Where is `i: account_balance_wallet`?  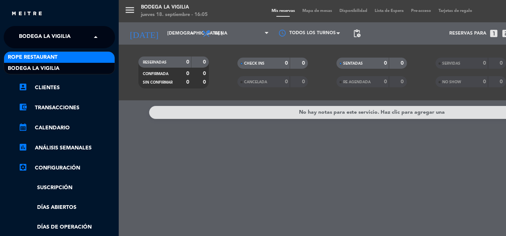
i: account_balance_wallet is located at coordinates (23, 107).